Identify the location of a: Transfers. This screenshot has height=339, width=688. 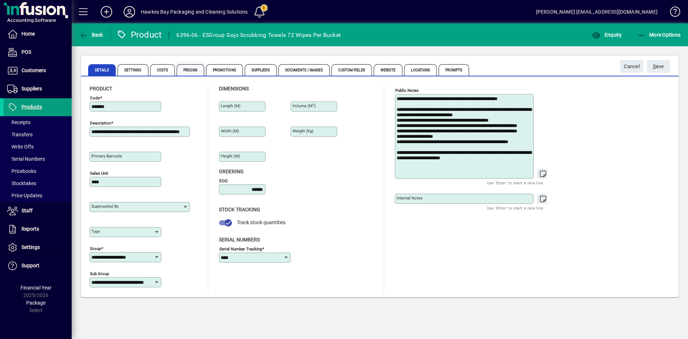
(38, 134).